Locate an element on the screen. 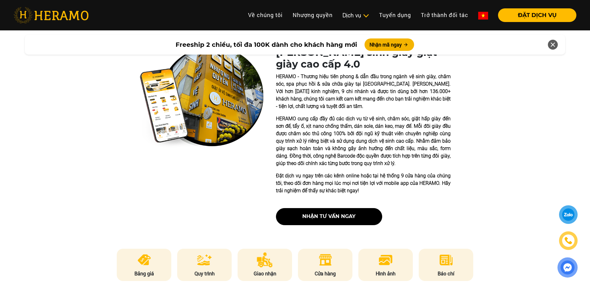 The height and width of the screenshot is (285, 590). a: Nhượng quyền is located at coordinates (313, 15).